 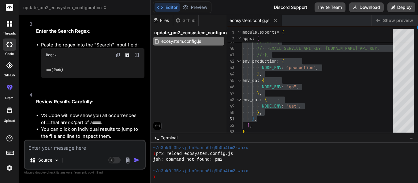 I want to click on div: 49, so click(x=230, y=106).